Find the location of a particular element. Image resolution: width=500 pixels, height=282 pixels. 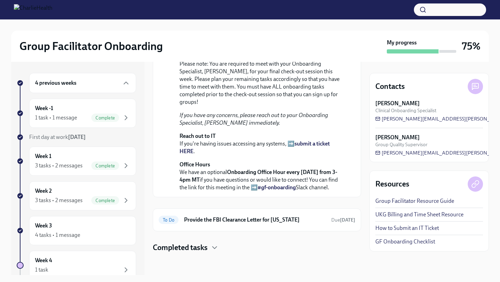

h6: Week 1 is located at coordinates (43, 156).